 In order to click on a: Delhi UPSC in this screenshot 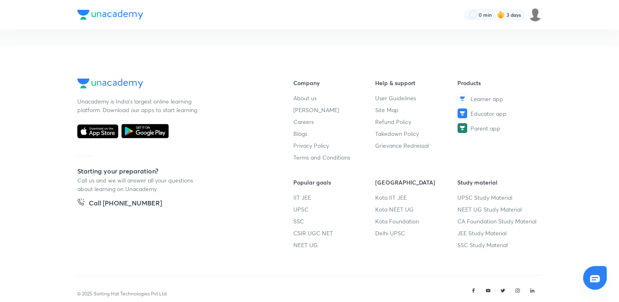, I will do `click(416, 233)`.